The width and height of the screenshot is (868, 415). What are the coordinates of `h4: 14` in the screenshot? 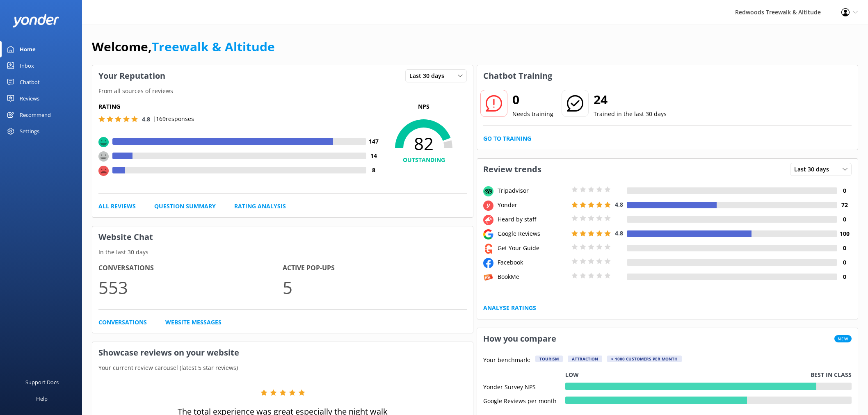 It's located at (374, 156).